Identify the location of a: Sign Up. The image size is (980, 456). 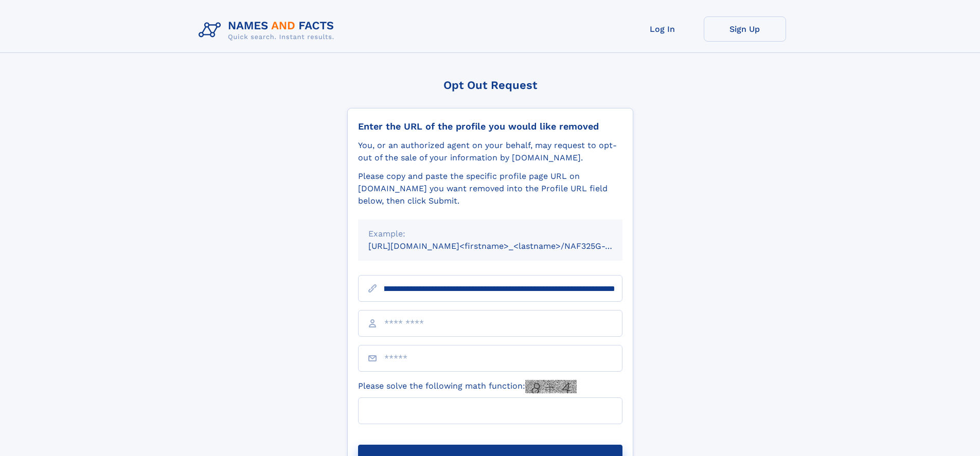
(745, 29).